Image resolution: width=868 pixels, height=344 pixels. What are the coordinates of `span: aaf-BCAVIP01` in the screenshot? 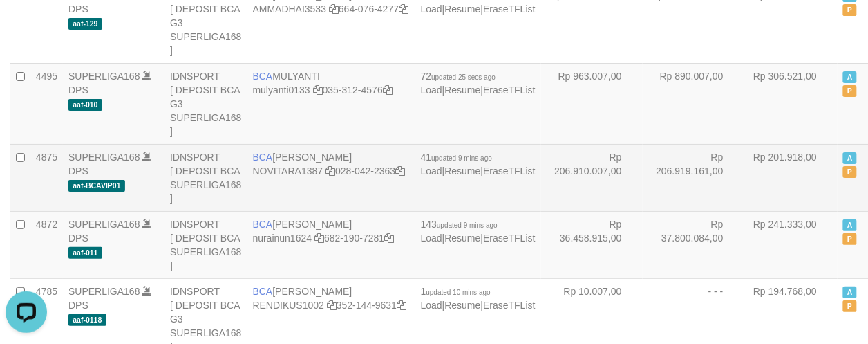 It's located at (97, 186).